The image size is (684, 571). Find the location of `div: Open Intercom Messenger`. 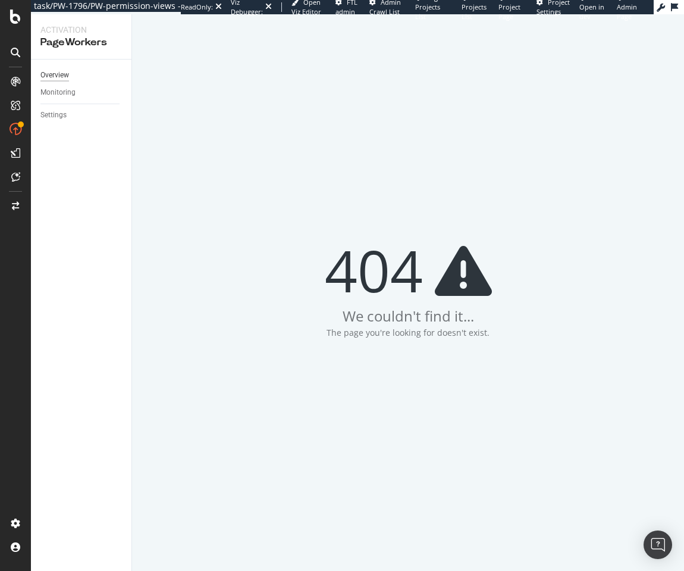

div: Open Intercom Messenger is located at coordinates (658, 545).